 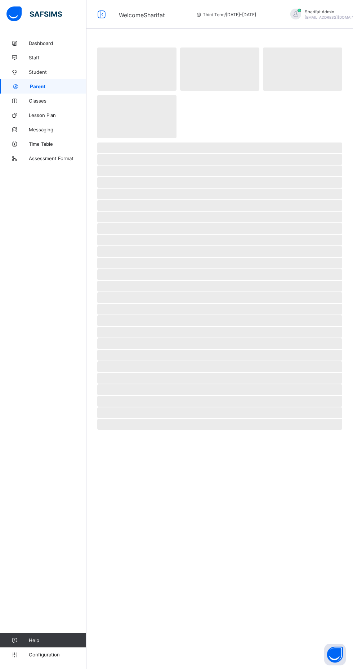 What do you see at coordinates (34, 14) in the screenshot?
I see `img: safsims` at bounding box center [34, 14].